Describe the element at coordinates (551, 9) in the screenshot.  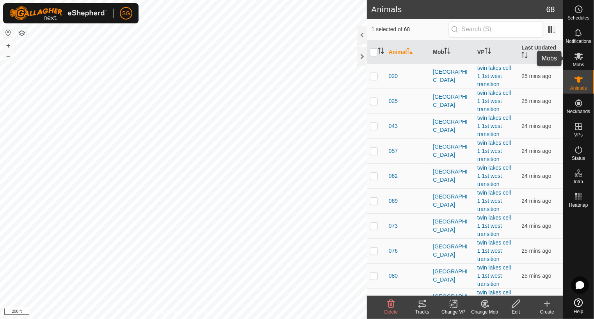
I see `span: 68` at that location.